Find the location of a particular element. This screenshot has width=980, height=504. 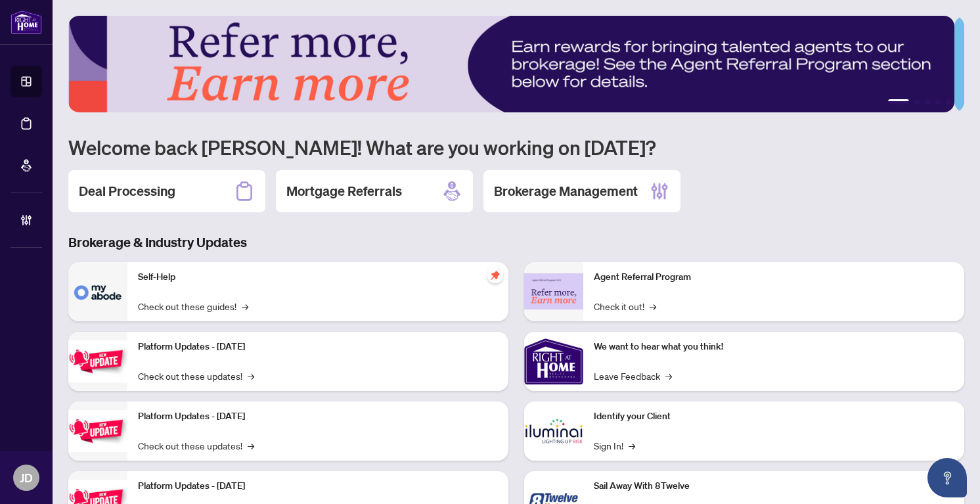

h3: Brokerage & Industry Updates is located at coordinates (517, 242).